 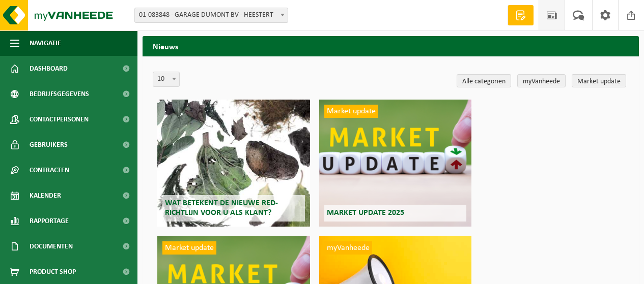 I want to click on a: myVanheede, so click(x=541, y=81).